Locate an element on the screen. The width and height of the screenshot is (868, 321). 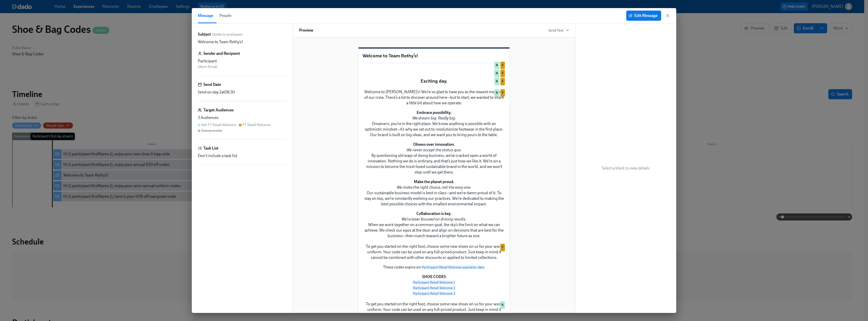
h6: Preview is located at coordinates (306, 30).